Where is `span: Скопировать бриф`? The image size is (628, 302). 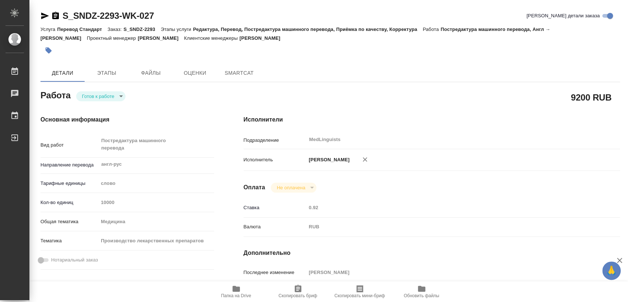 span: Скопировать бриф is located at coordinates (298, 296).